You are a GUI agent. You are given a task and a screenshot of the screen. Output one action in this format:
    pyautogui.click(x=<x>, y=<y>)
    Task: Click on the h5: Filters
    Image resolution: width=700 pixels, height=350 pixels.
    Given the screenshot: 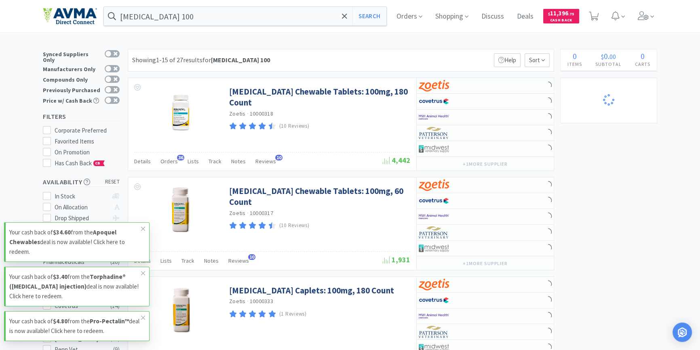 What is the action you would take?
    pyautogui.click(x=81, y=116)
    